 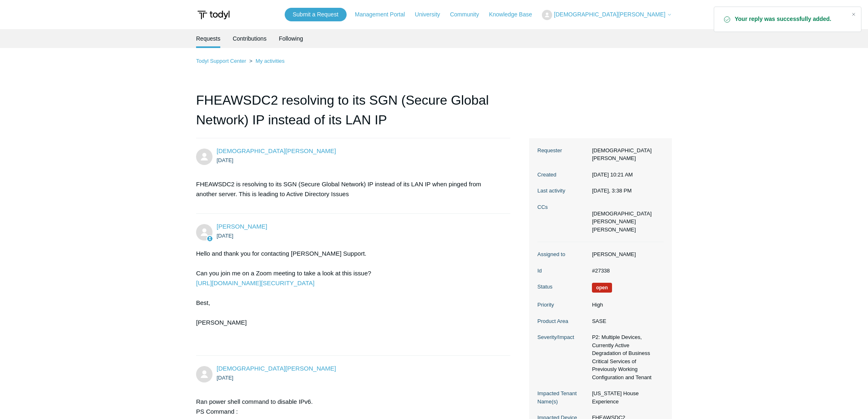 I want to click on li: Todyl Support Center, so click(x=222, y=61).